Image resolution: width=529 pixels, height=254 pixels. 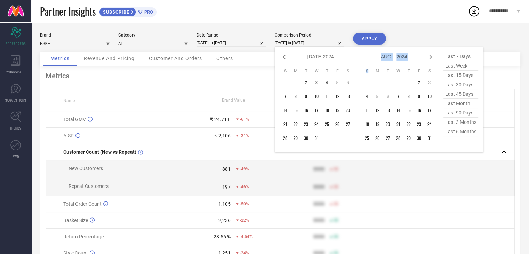 I want to click on span: Revenue And Pricing, so click(x=109, y=58).